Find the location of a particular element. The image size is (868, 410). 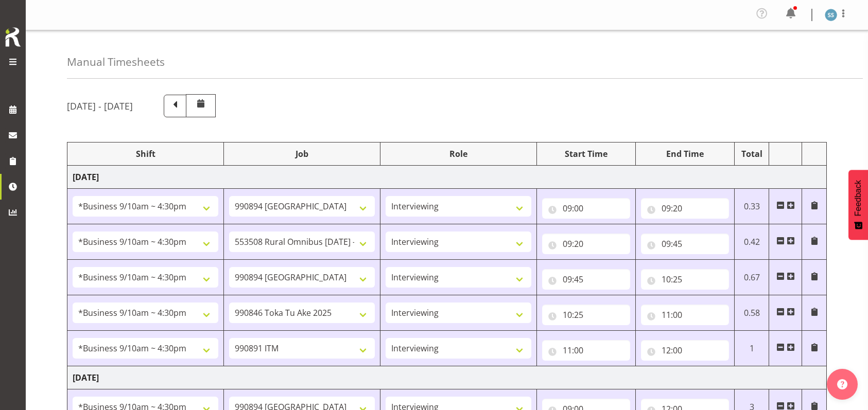

img: Rosterit icon logo is located at coordinates (13, 37).